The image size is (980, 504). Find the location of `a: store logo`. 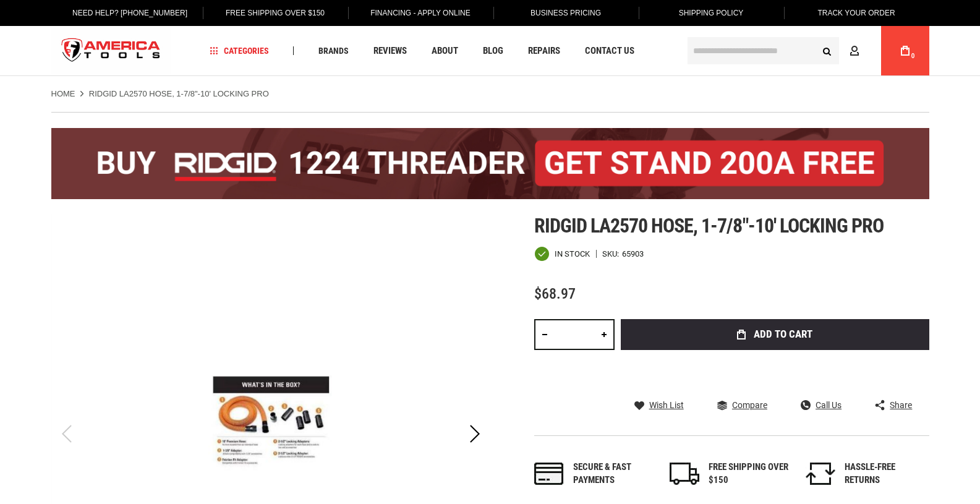

a: store logo is located at coordinates (111, 50).